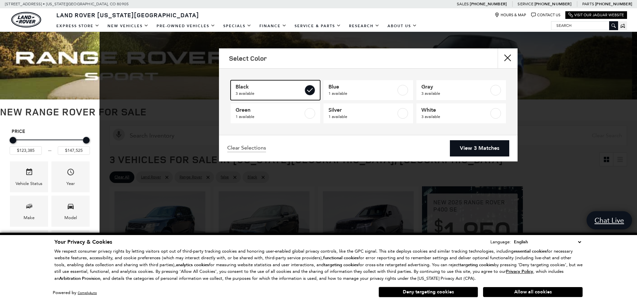  I want to click on span: Your Privacy & Cookies, so click(83, 242).